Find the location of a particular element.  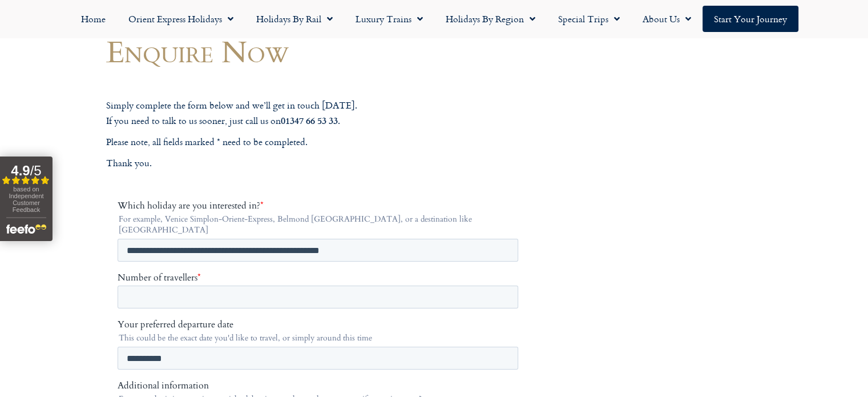

a: Holidays by Rail is located at coordinates (294, 19).